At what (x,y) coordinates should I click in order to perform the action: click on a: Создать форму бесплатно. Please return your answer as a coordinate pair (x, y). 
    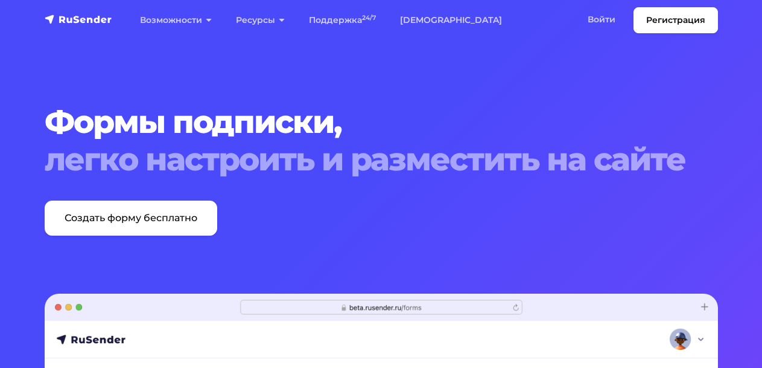
    Looking at the image, I should click on (131, 218).